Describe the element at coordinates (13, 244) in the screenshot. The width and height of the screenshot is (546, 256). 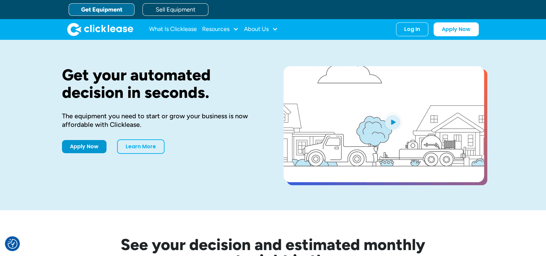
I see `img: Revisit consent button` at that location.